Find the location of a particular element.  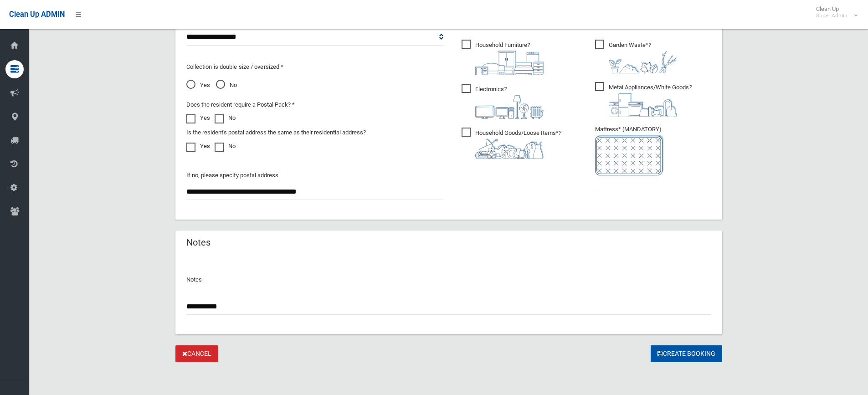

img: 36c1b0289cb1767239cdd3de9e694f19.png is located at coordinates (643, 104).